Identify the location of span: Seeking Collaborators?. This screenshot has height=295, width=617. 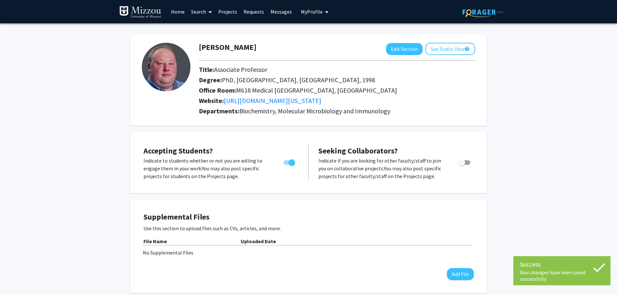
(358, 151).